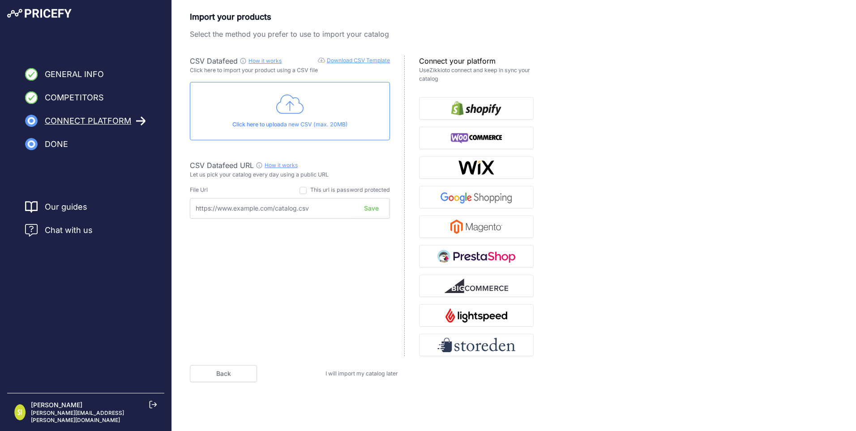 Image resolution: width=856 pixels, height=431 pixels. What do you see at coordinates (88, 121) in the screenshot?
I see `span: Connect Platform` at bounding box center [88, 121].